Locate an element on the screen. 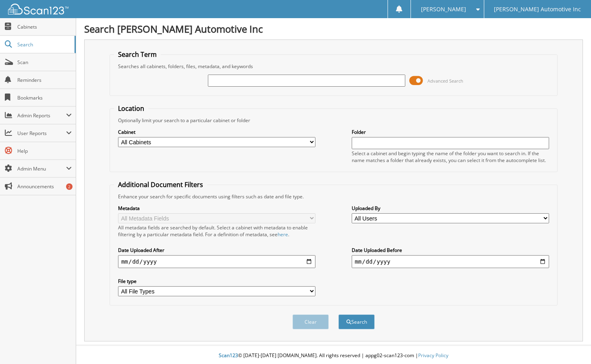 This screenshot has height=364, width=591. label: File type is located at coordinates (217, 281).